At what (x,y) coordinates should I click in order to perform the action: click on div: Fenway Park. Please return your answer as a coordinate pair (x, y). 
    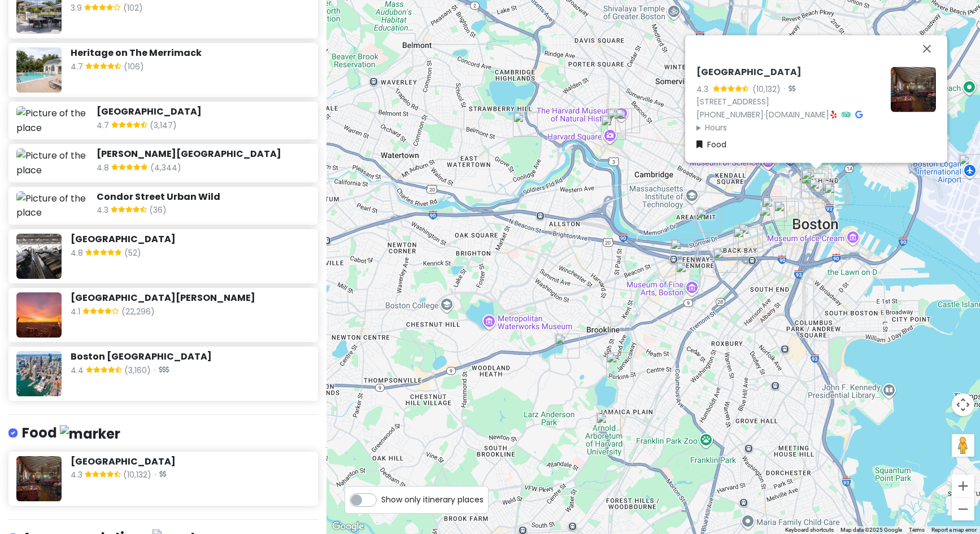
    Looking at the image, I should click on (682, 251).